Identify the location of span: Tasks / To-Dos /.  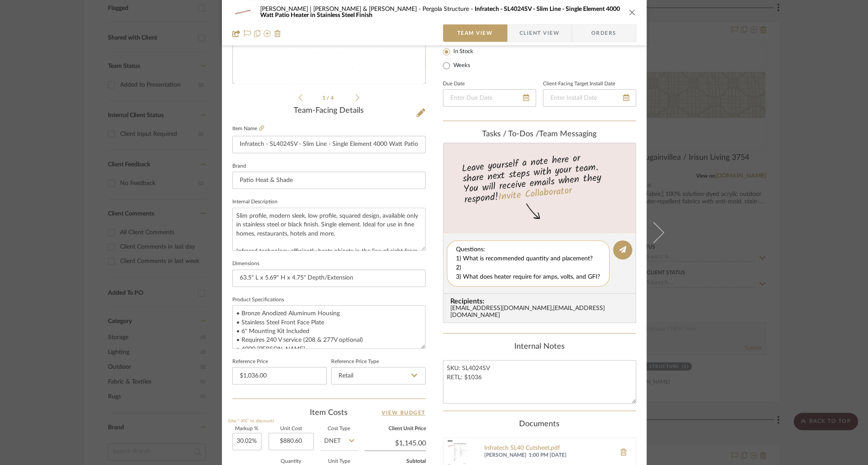
(511, 134).